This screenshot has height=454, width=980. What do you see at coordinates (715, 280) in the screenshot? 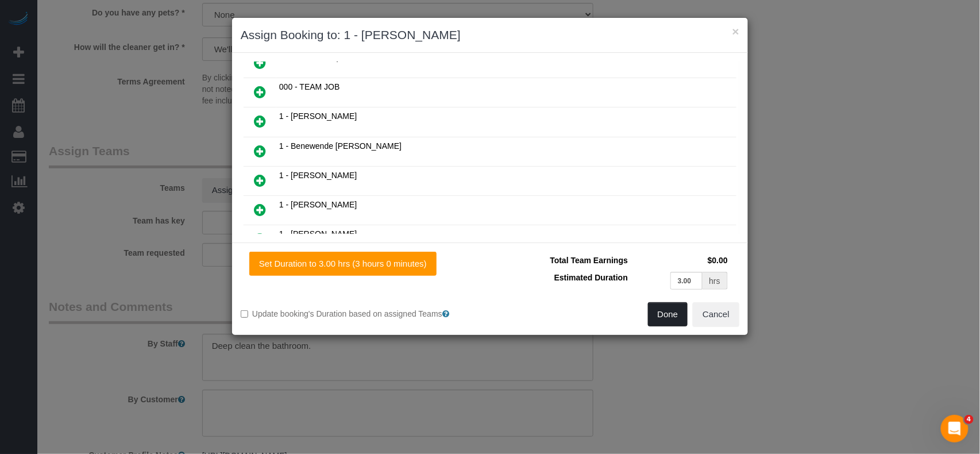
I see `div: hrs` at bounding box center [715, 280].